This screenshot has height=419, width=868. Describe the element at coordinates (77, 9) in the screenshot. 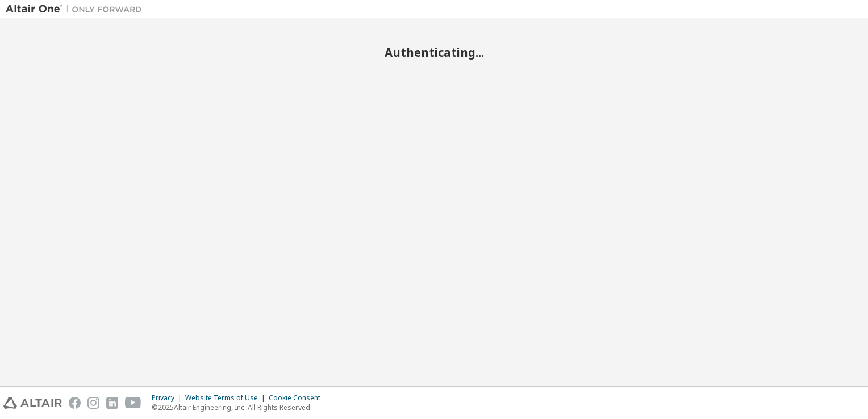

I see `img: Altair One` at that location.